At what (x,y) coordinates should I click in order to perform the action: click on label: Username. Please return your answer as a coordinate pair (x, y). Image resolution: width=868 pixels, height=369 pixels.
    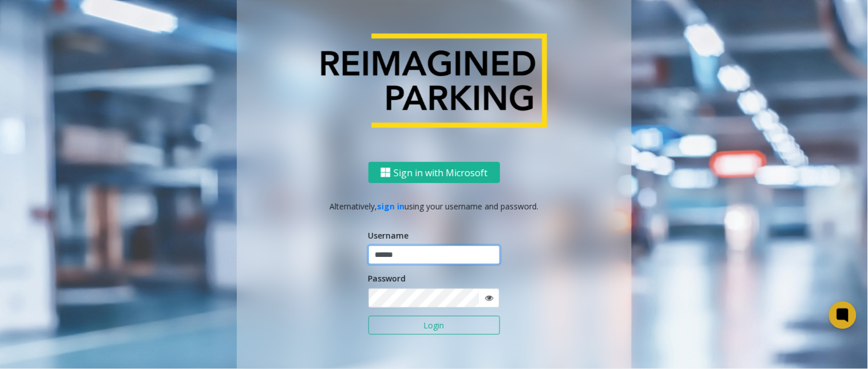
    Looking at the image, I should click on (388, 235).